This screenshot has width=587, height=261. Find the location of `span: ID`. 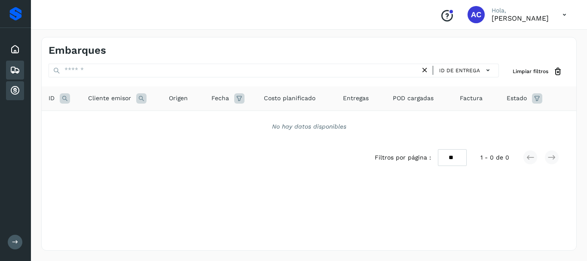

span: ID is located at coordinates (52, 98).